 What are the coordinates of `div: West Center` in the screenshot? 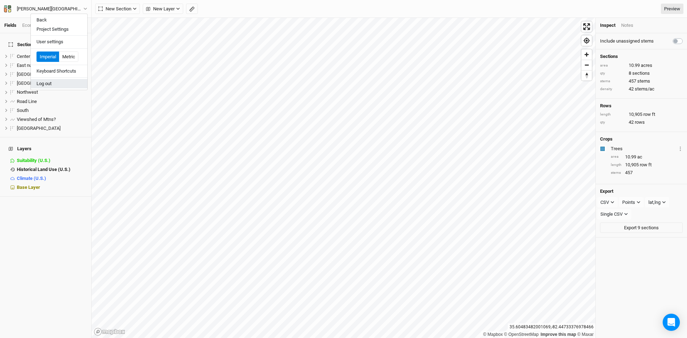 It's located at (52, 128).